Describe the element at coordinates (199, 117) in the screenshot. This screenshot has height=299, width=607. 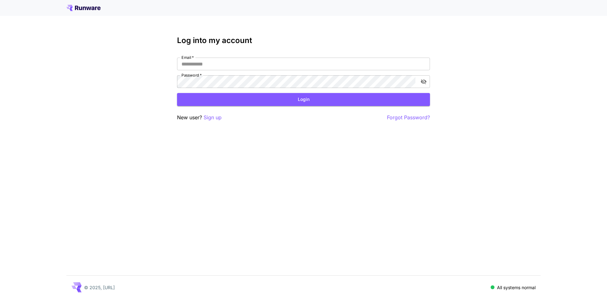
I see `p: New user?` at that location.